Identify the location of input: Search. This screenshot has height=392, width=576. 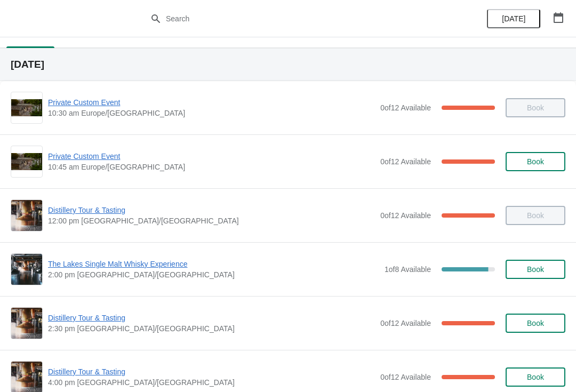
(299, 18).